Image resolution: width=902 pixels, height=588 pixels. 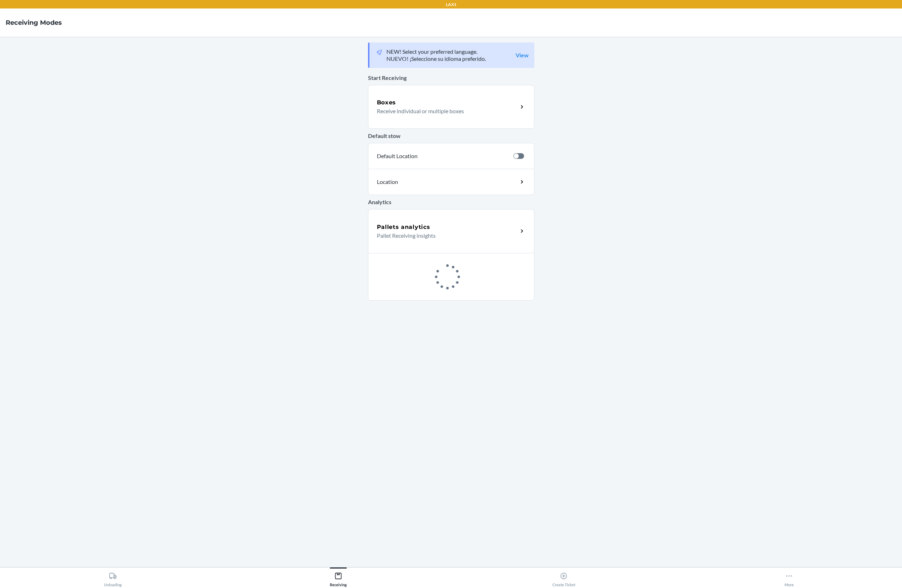 What do you see at coordinates (444, 236) in the screenshot?
I see `p: Pallet Receiving insights` at bounding box center [444, 236].